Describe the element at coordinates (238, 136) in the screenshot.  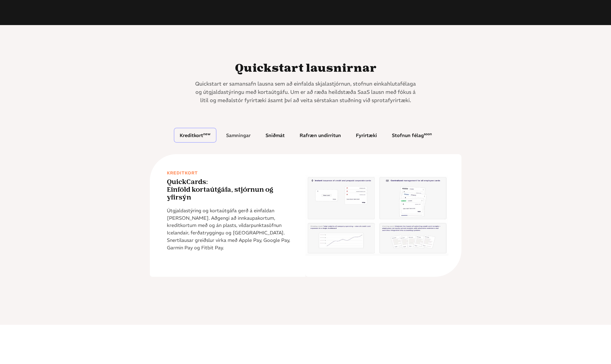
I see `div: Samningar` at that location.